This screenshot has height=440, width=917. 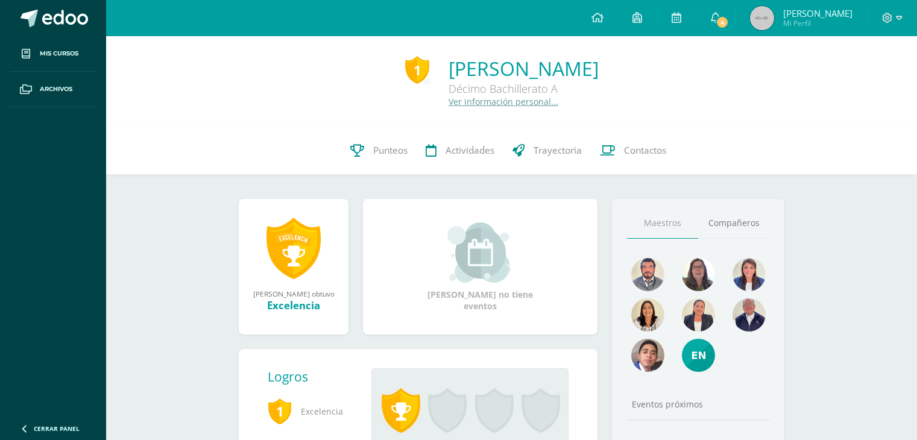 I want to click on a: Punteos, so click(x=379, y=151).